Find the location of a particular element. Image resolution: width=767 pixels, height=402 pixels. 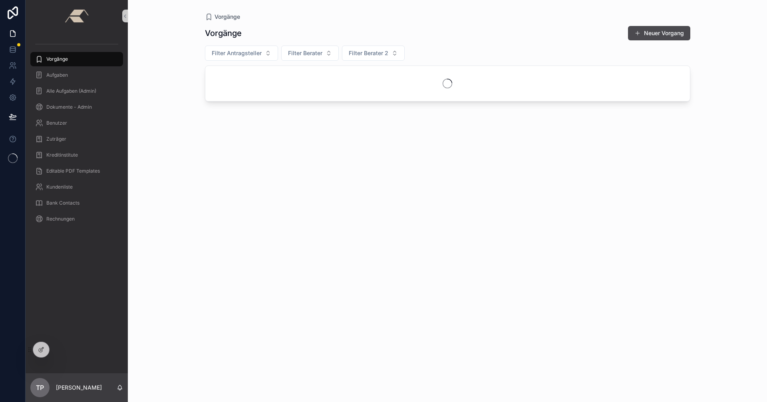

a: Neuer Vorgang is located at coordinates (659, 33).